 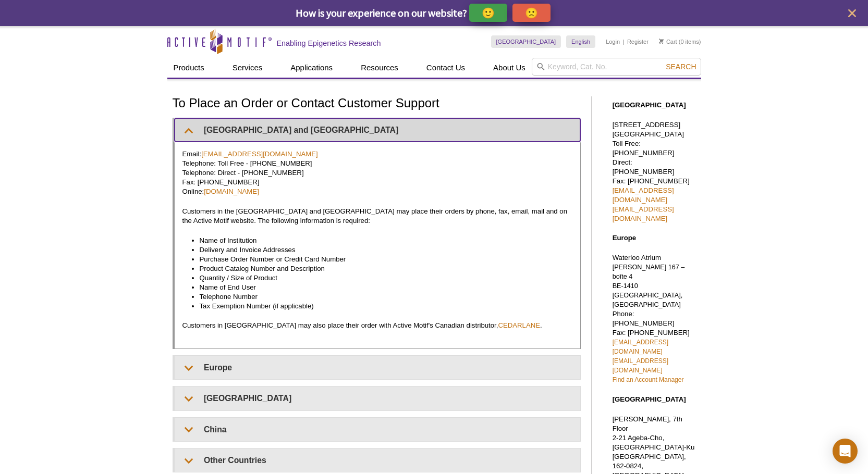 I want to click on input: Keyword, Cat. No., so click(x=616, y=67).